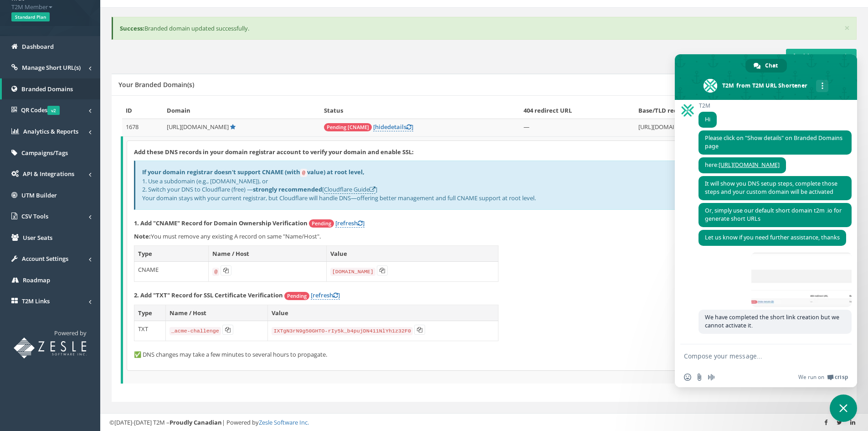 This screenshot has width=868, height=431. I want to click on code: _acme-challenge, so click(195, 331).